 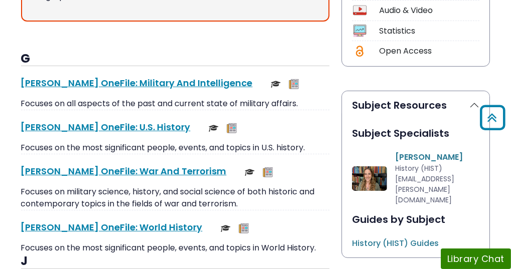 I want to click on img: Icon Statistics, so click(x=360, y=31).